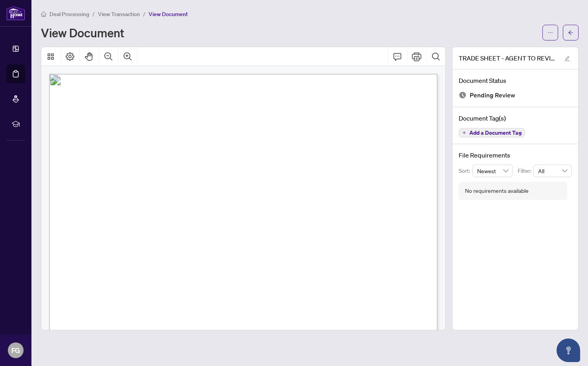 Image resolution: width=588 pixels, height=366 pixels. What do you see at coordinates (567, 59) in the screenshot?
I see `span: edit` at bounding box center [567, 59].